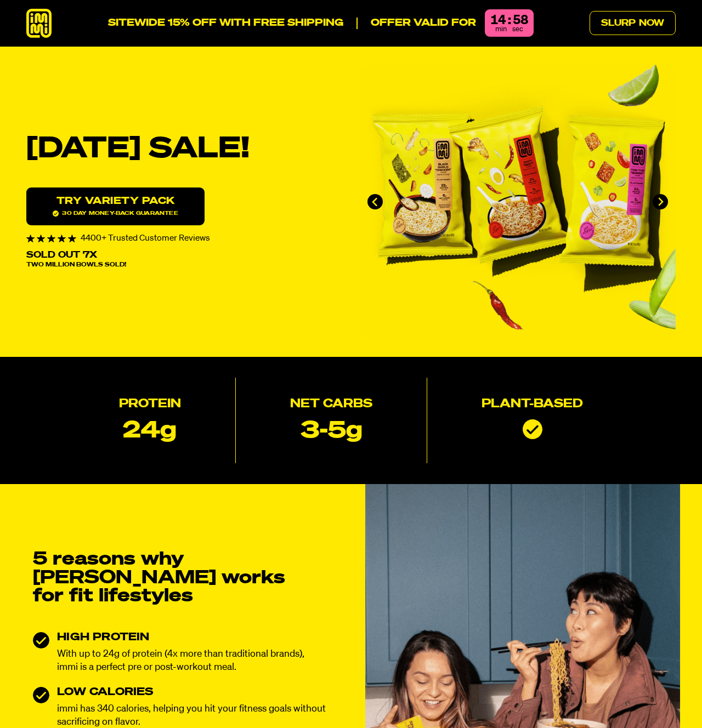  What do you see at coordinates (150, 431) in the screenshot?
I see `p: 24g` at bounding box center [150, 431].